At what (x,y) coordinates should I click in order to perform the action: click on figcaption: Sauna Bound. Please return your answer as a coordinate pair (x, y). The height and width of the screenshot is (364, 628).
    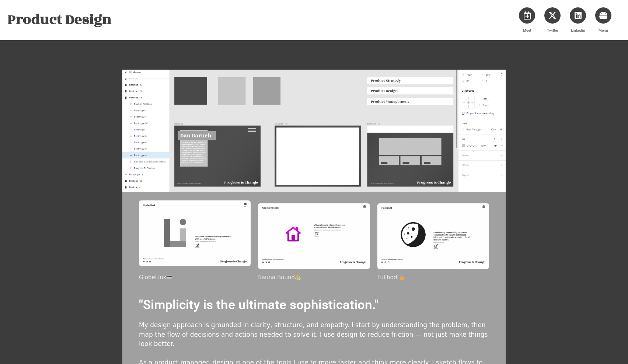
    Looking at the image, I should click on (313, 277).